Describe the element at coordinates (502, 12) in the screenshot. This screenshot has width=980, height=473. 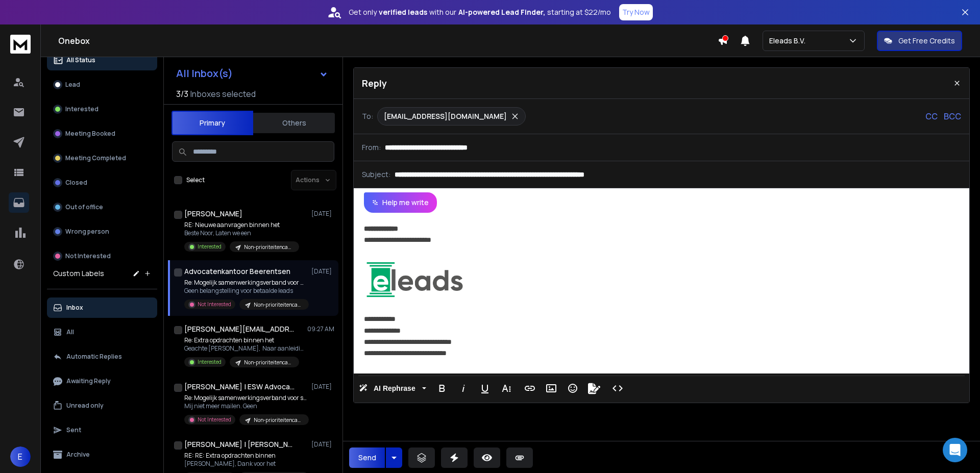
I see `strong: AI-powered Lead Finder,` at that location.